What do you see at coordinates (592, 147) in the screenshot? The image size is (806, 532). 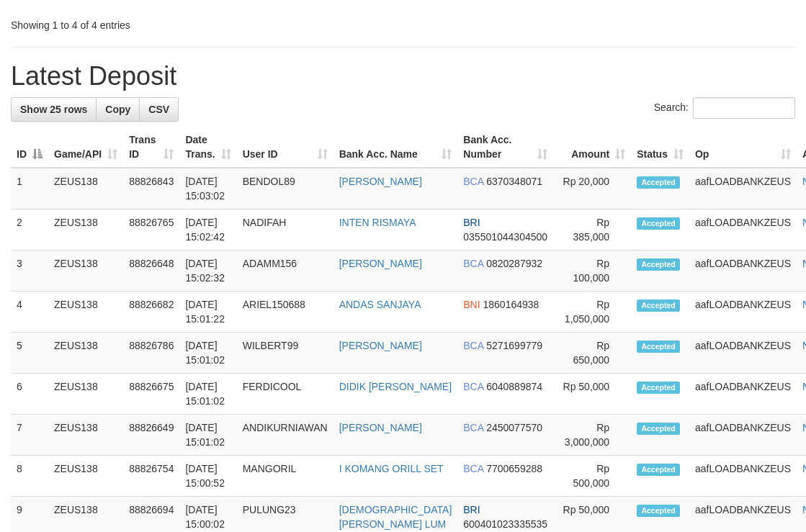 I see `th: Amount: activate to sort column ascending` at bounding box center [592, 147].